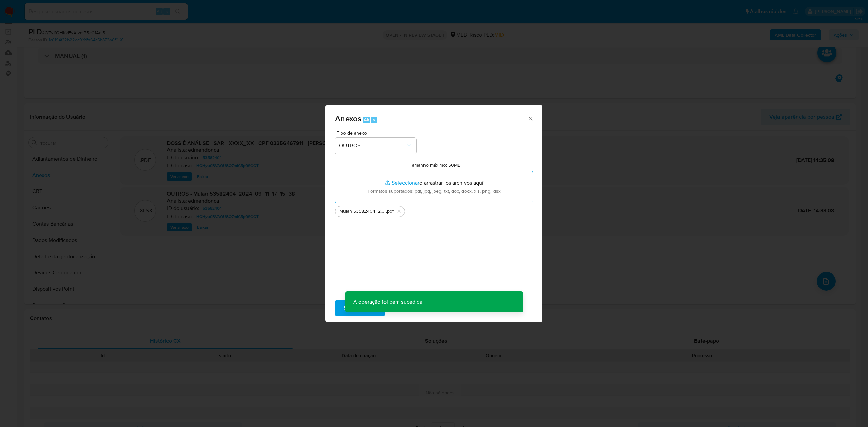 Image resolution: width=868 pixels, height=427 pixels. Describe the element at coordinates (367, 120) in the screenshot. I see `span: Alt` at that location.